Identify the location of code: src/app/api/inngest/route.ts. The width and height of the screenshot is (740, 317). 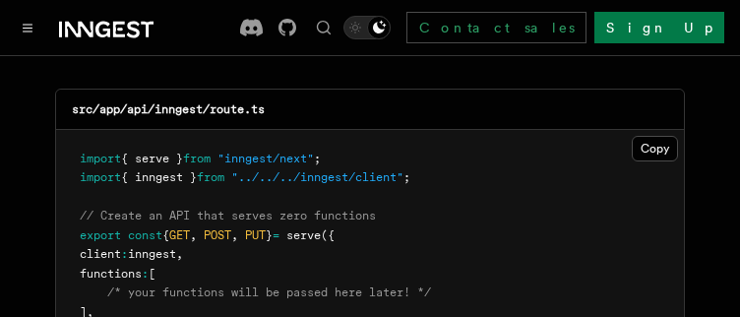
(168, 109).